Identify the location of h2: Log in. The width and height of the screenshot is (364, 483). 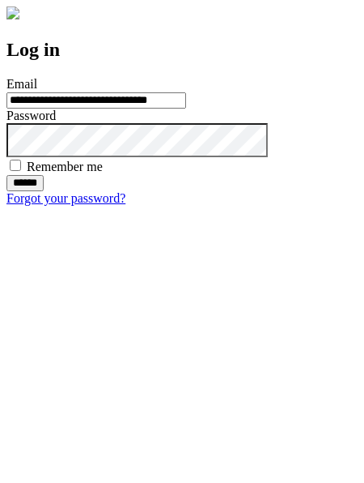
(182, 49).